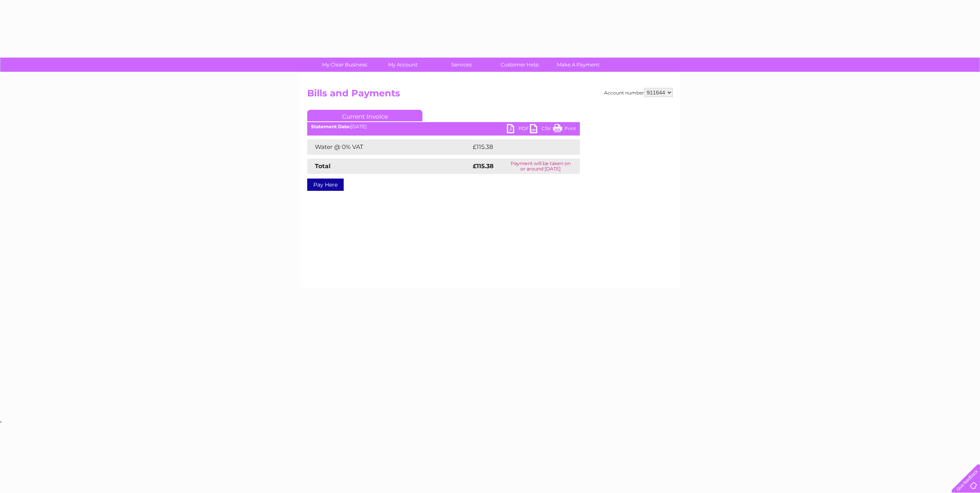  I want to click on div: Account number, so click(638, 93).